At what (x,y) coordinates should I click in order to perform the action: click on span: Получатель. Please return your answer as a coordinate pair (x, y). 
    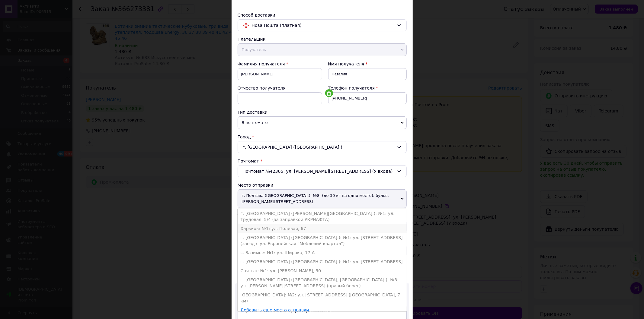
    Looking at the image, I should click on (322, 50).